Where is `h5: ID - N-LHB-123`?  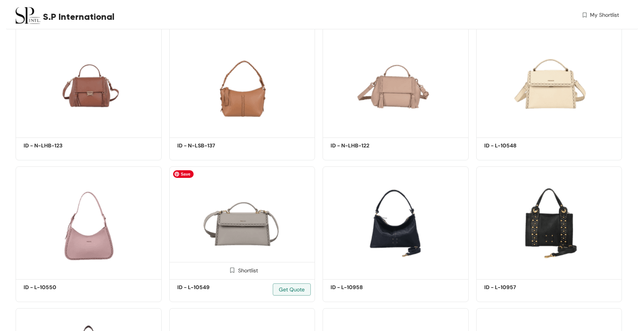 h5: ID - N-LHB-123 is located at coordinates (56, 145).